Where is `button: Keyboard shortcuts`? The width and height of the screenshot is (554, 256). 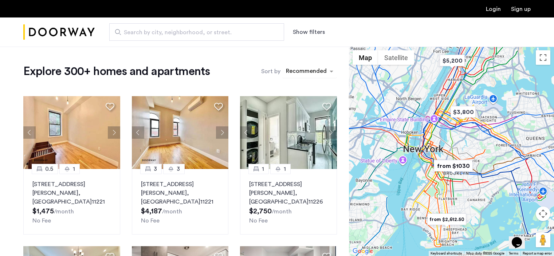 button: Keyboard shortcuts is located at coordinates (446, 254).